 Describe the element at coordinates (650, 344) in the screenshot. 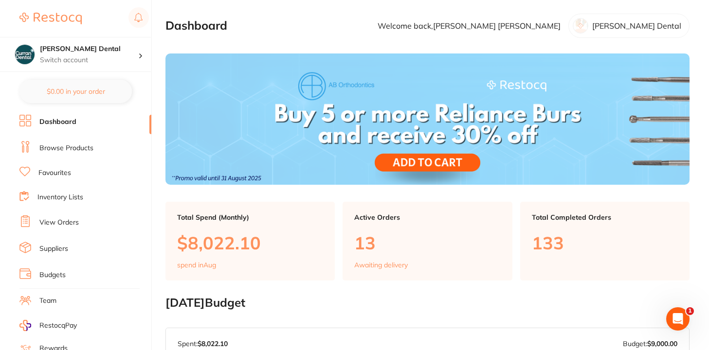

I see `p: Budget:` at that location.